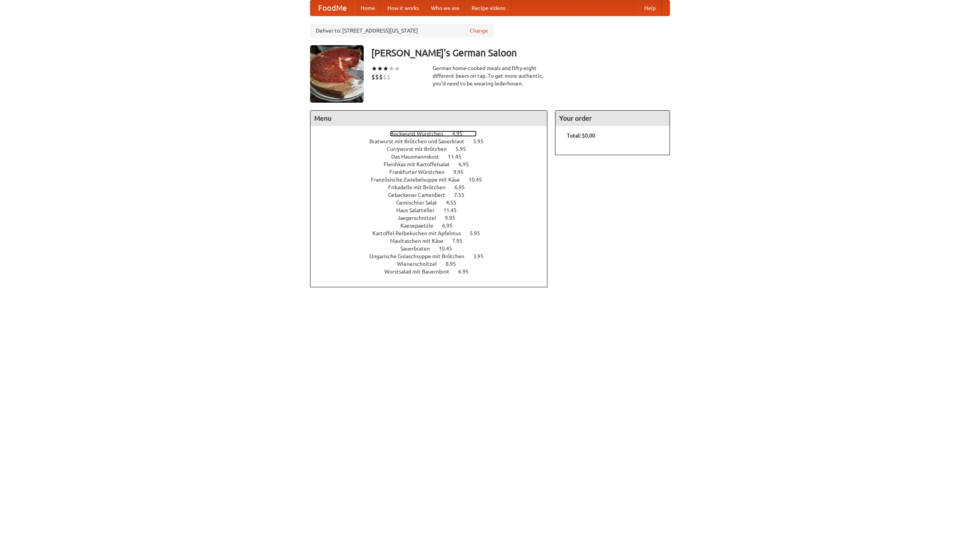  Describe the element at coordinates (482, 256) in the screenshot. I see `span: 3.95` at that location.